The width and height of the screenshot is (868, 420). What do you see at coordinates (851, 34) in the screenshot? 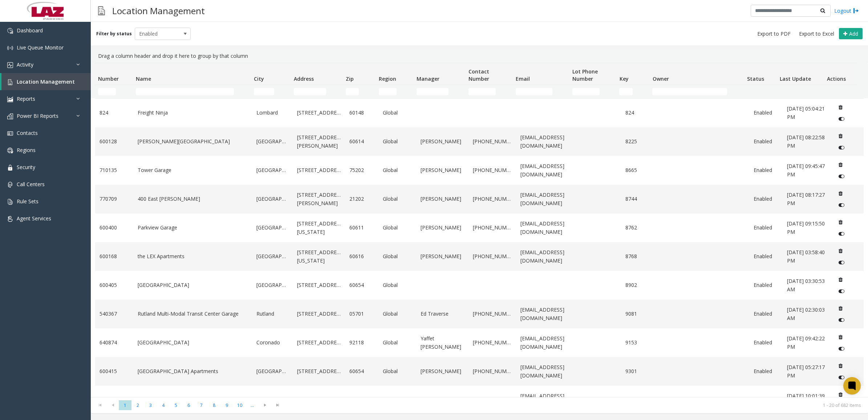
I see `button: Add` at bounding box center [851, 34].